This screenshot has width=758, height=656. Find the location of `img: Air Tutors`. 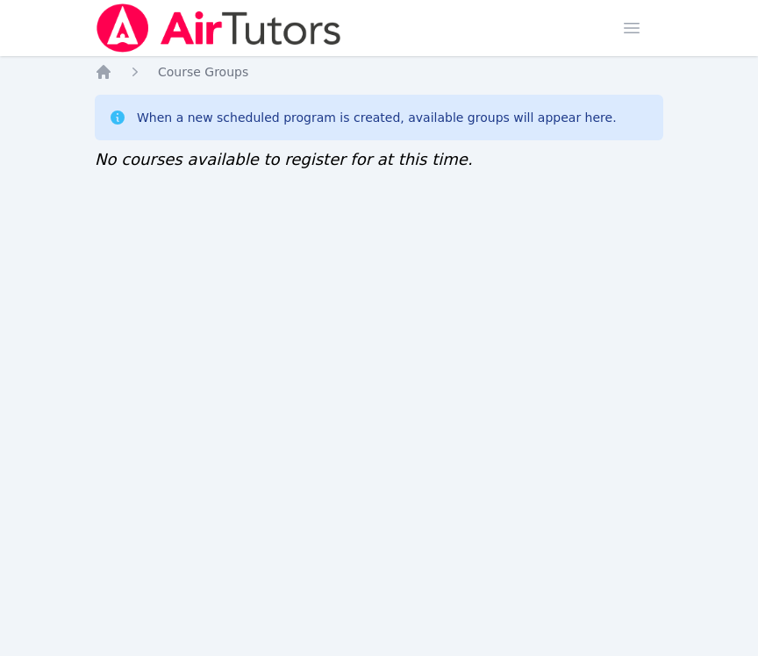

img: Air Tutors is located at coordinates (218, 28).